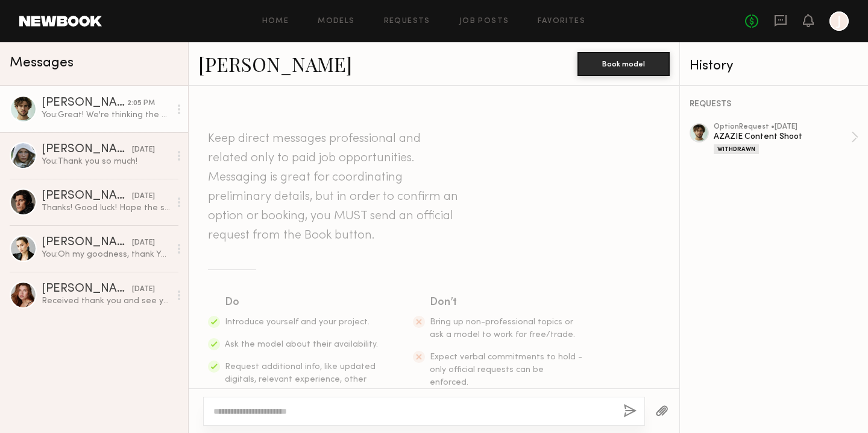 The image size is (868, 433). I want to click on a: Models, so click(336, 21).